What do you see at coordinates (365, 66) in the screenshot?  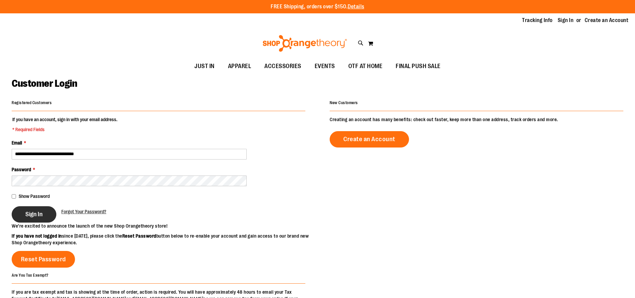 I see `a: OTF AT HOME` at bounding box center [365, 66].